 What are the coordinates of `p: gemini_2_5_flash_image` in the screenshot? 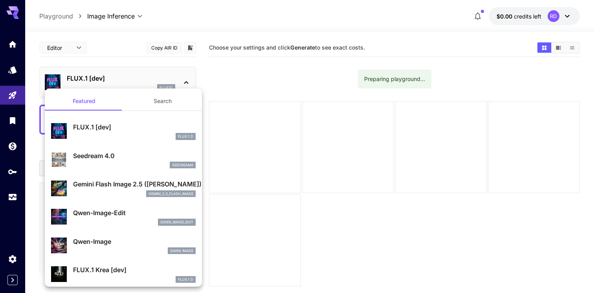 It's located at (171, 194).